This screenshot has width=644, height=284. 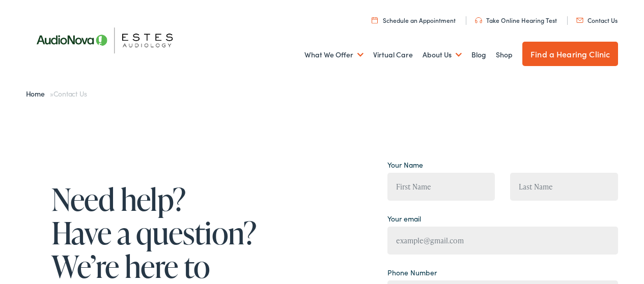 What do you see at coordinates (414, 20) in the screenshot?
I see `a: Schedule an Appointment` at bounding box center [414, 20].